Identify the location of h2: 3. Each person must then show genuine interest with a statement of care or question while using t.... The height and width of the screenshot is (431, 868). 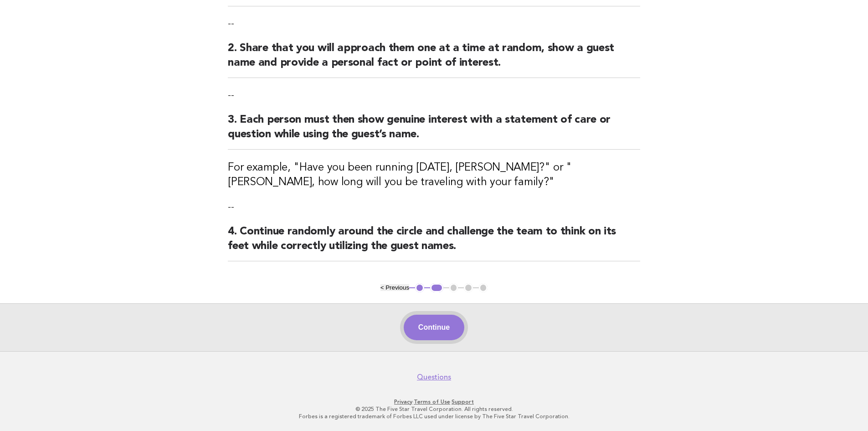
(434, 131).